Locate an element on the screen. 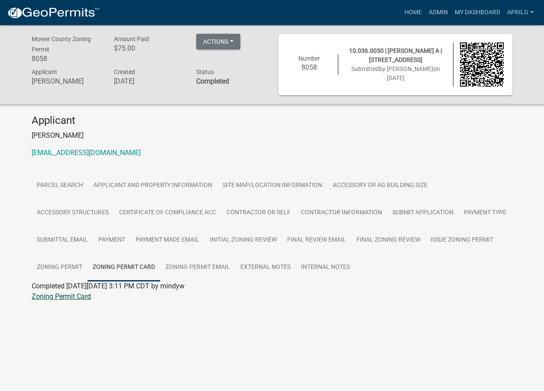 The height and width of the screenshot is (391, 544). a: Payment is located at coordinates (112, 240).